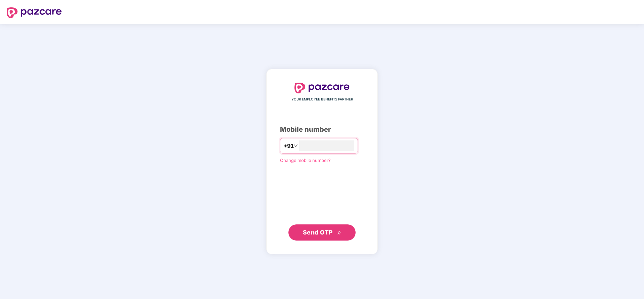 This screenshot has height=299, width=644. Describe the element at coordinates (322, 99) in the screenshot. I see `span: YOUR EMPLOYEE BENEFITS PARTNER` at that location.